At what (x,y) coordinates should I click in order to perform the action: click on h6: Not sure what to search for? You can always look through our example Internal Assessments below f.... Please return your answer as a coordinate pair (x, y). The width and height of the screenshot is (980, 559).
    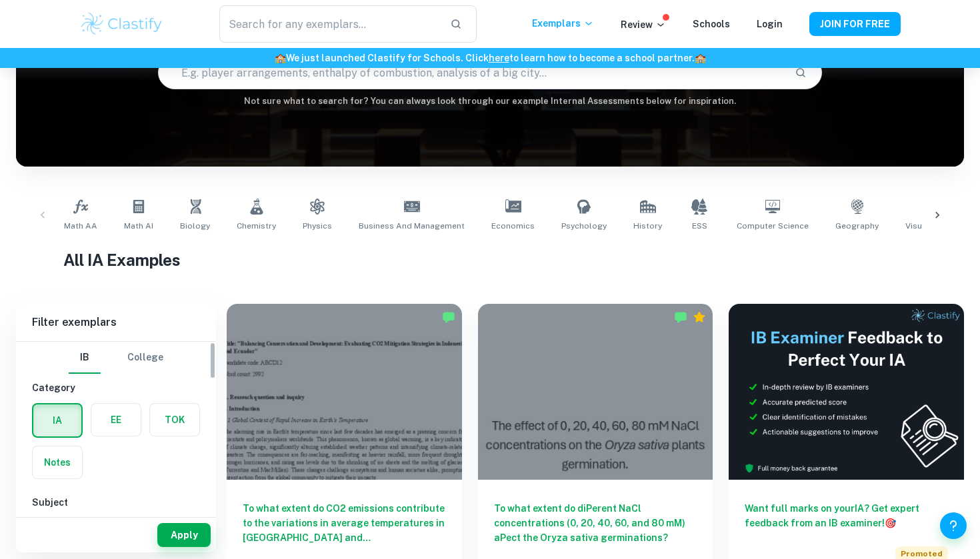
    Looking at the image, I should click on (490, 101).